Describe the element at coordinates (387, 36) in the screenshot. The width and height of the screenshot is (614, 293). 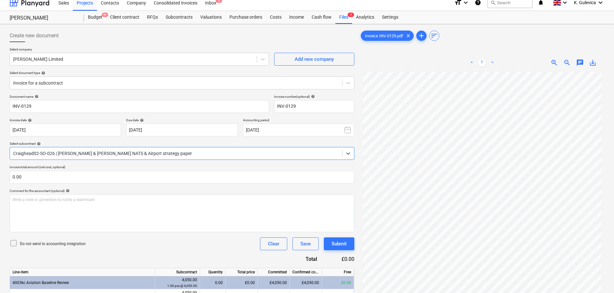
I see `div: Invoice INV-0129.pdf` at that location.